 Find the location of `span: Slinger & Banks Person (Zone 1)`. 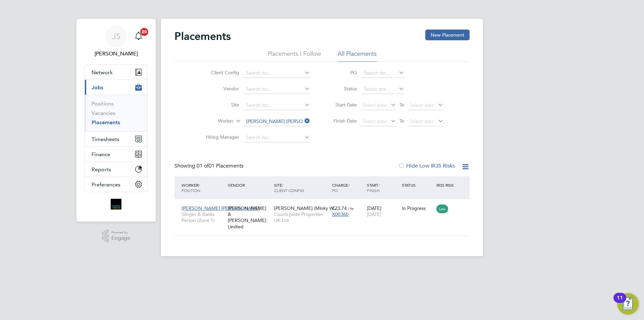

span: Slinger & Banks Person (Zone 1) is located at coordinates (203, 217).